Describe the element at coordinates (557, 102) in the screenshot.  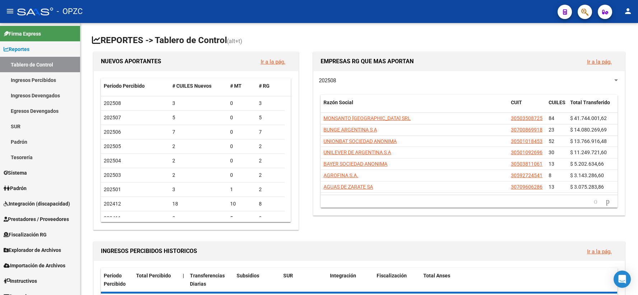
I see `span: CUILES` at that location.